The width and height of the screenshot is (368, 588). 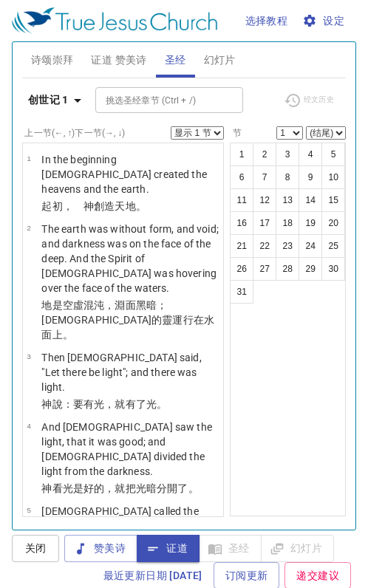 I want to click on button: 12, so click(x=264, y=200).